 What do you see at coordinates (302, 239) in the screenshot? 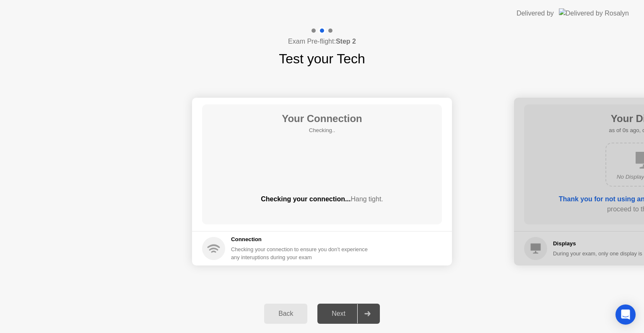
I see `h5: Connection` at bounding box center [302, 239].